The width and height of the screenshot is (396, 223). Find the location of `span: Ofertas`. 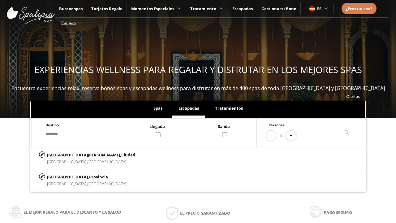

span: Ofertas is located at coordinates (353, 96).